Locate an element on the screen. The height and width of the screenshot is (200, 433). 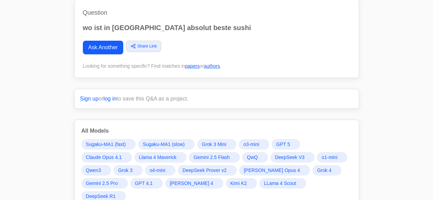
a: o1-mini is located at coordinates (332, 157).